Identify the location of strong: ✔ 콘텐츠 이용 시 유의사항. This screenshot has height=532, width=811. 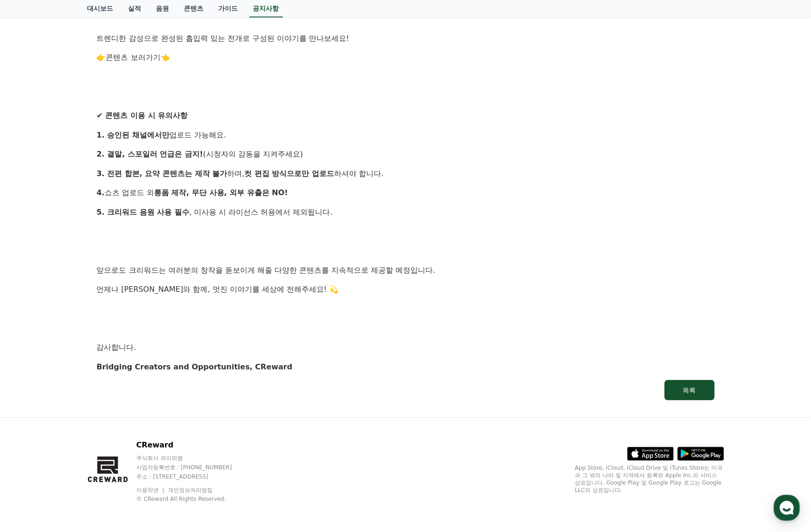
(142, 115).